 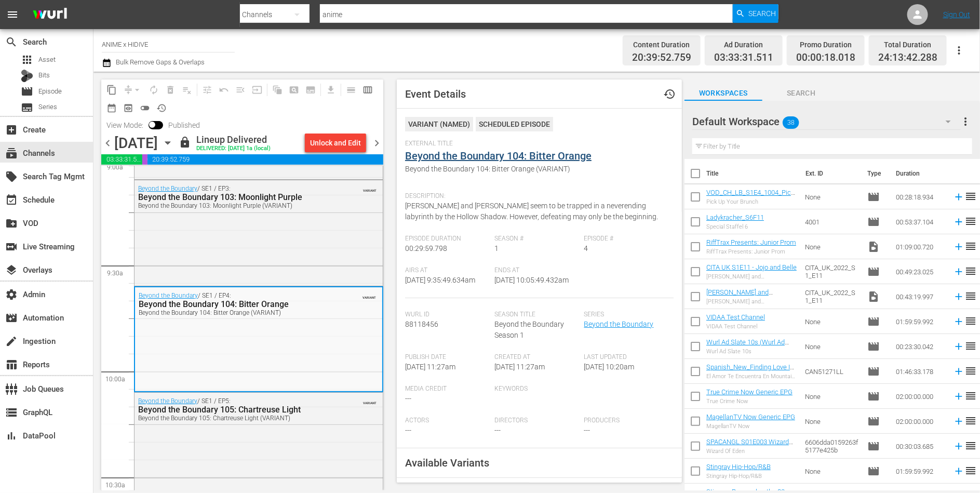 What do you see at coordinates (161, 108) in the screenshot?
I see `span: history_outlined` at bounding box center [161, 108].